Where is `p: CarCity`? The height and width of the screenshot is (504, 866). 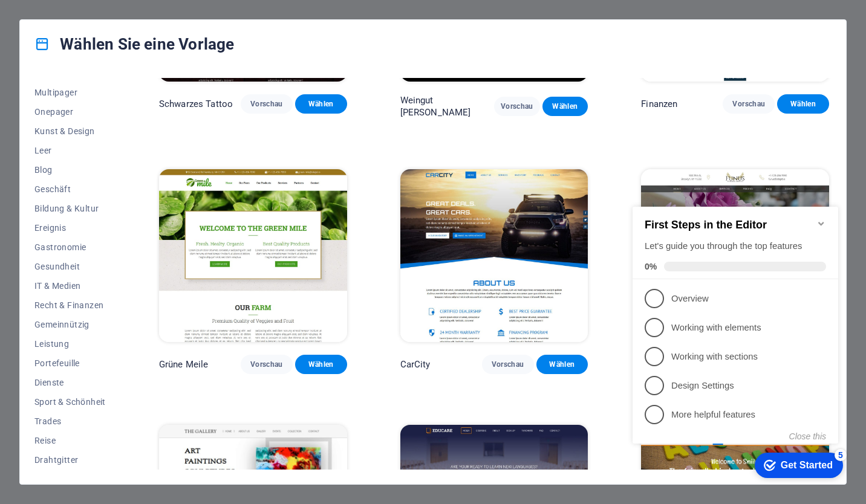 p: CarCity is located at coordinates (415, 364).